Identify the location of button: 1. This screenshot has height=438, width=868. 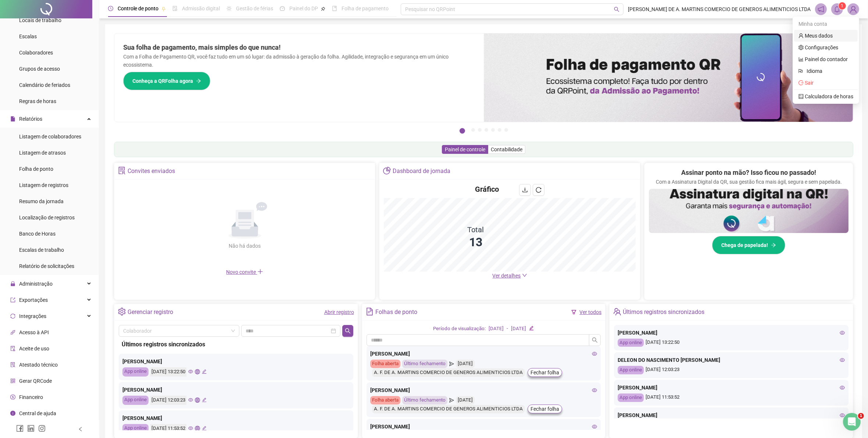
(462, 131).